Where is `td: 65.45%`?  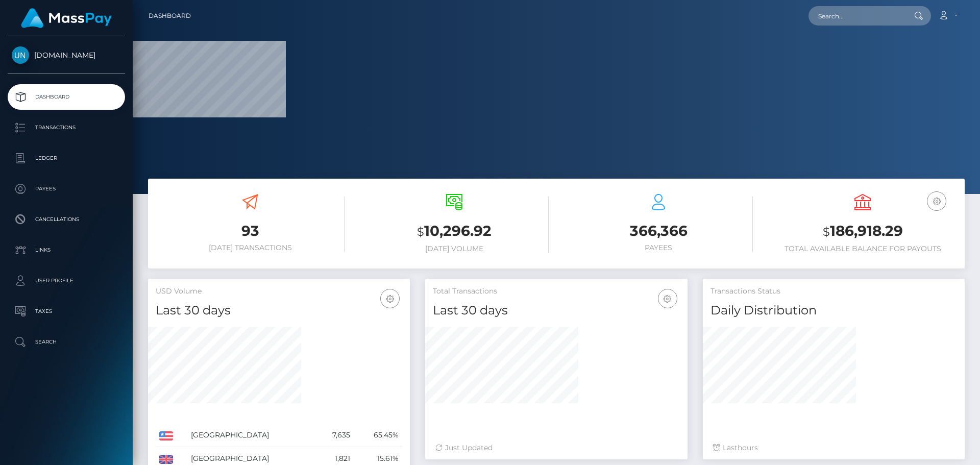
td: 65.45% is located at coordinates (378, 436).